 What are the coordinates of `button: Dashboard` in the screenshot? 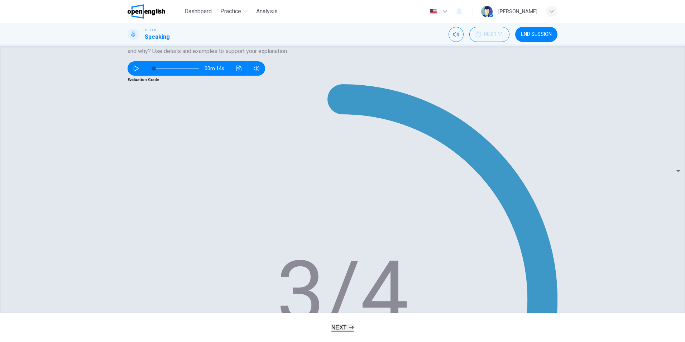 It's located at (198, 11).